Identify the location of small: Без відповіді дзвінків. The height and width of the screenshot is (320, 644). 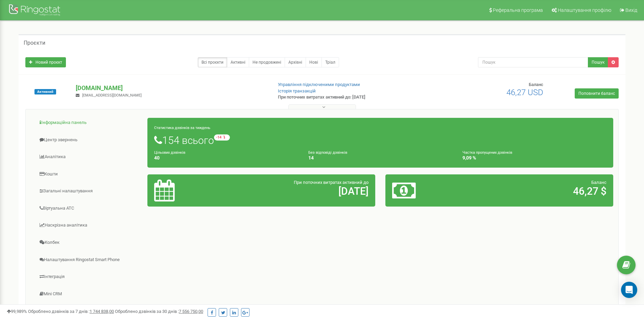
(328, 152).